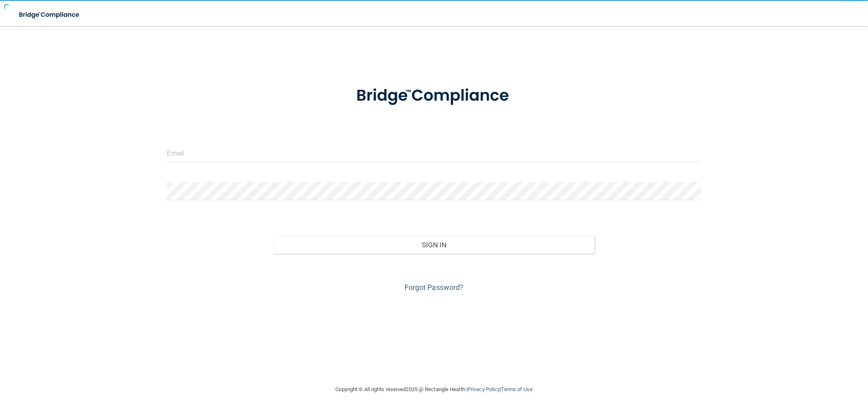 The image size is (868, 411). I want to click on input: Email, so click(434, 152).